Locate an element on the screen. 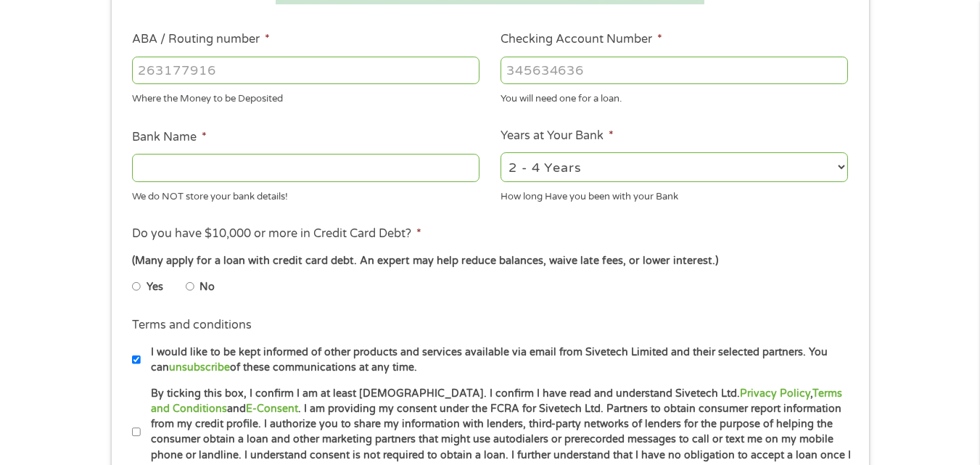 The height and width of the screenshot is (465, 980). a: E-Consent is located at coordinates (272, 409).